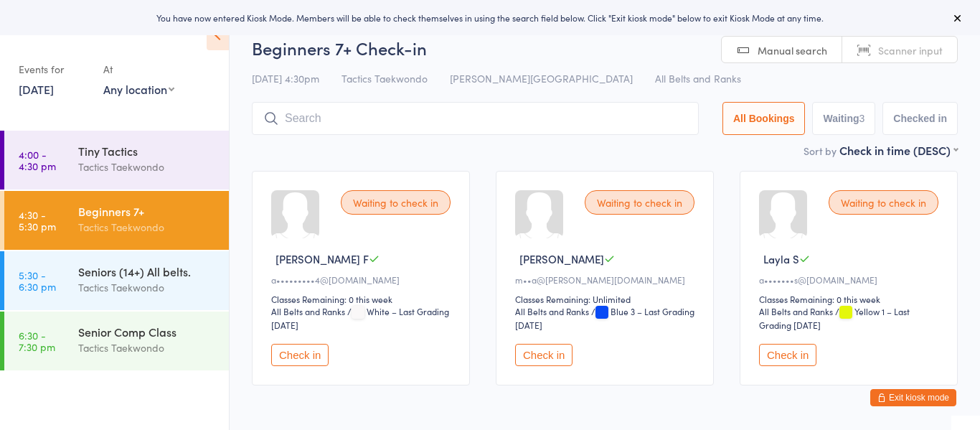 This screenshot has height=430, width=980. I want to click on div: Events for, so click(54, 69).